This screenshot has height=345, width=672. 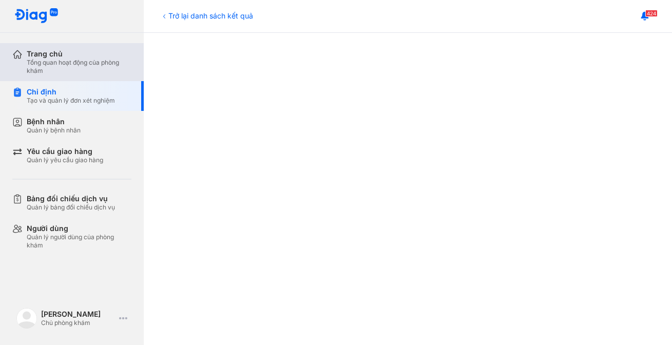 What do you see at coordinates (79, 54) in the screenshot?
I see `div: Trang chủ` at bounding box center [79, 54].